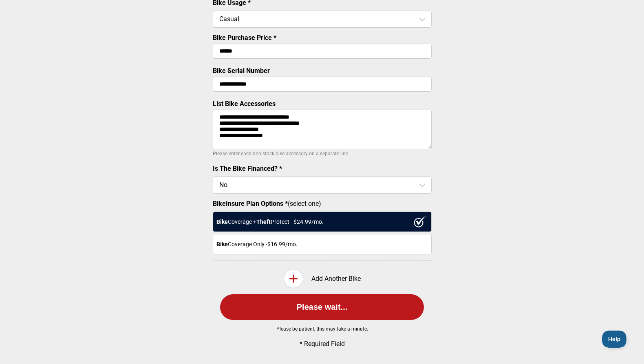 This screenshot has height=364, width=644. I want to click on label: (select one), so click(322, 203).